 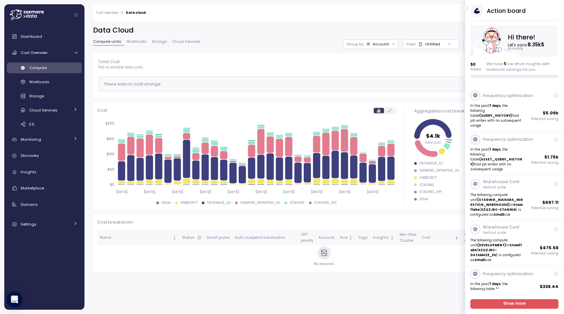 What do you see at coordinates (192, 238) in the screenshot?
I see `div: Status` at bounding box center [192, 238].